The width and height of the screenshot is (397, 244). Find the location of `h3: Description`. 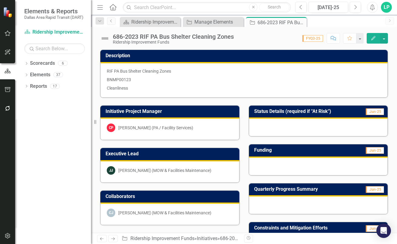

h3: Description is located at coordinates (245, 56).